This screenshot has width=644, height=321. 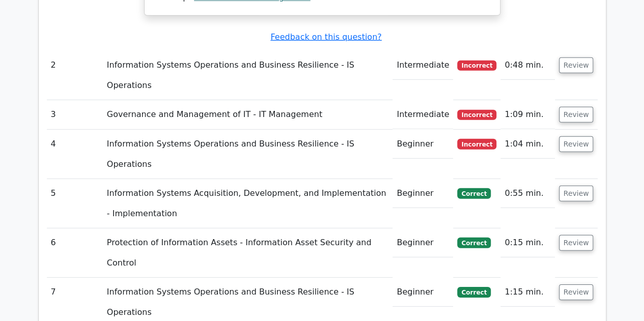 What do you see at coordinates (248, 115) in the screenshot?
I see `td: Governance and Management of IT - IT Management` at bounding box center [248, 115].